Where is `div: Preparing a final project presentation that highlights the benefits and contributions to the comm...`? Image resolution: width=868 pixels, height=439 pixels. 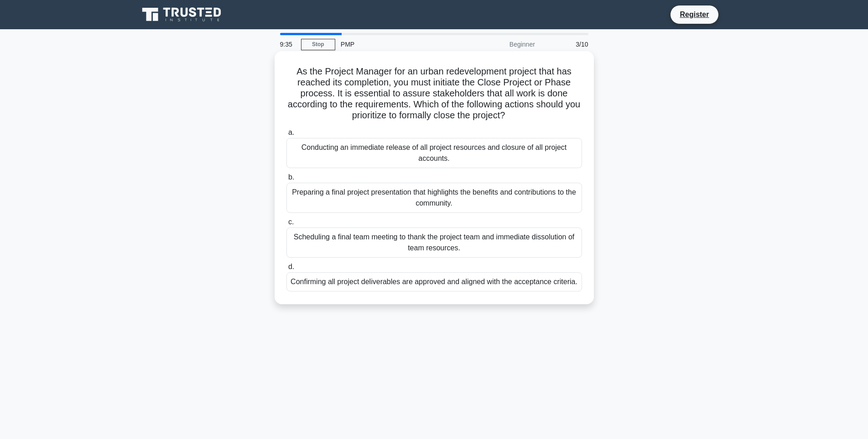
div: Preparing a final project presentation that highlights the benefits and contributions to the comm... is located at coordinates (434, 198).